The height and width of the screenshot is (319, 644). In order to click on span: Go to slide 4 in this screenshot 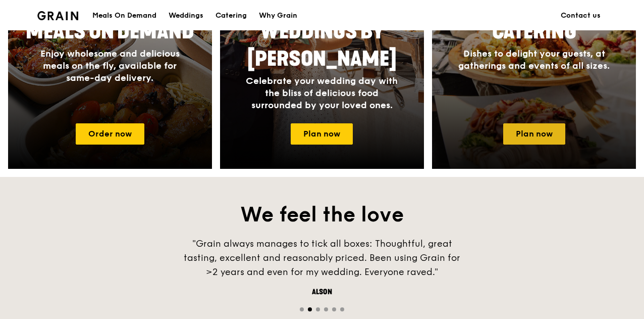, I will do `click(326, 309)`.